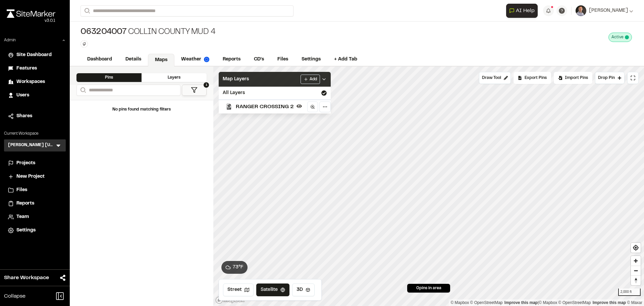 This screenshot has width=644, height=306. I want to click on button: Draw Tool, so click(495, 78).